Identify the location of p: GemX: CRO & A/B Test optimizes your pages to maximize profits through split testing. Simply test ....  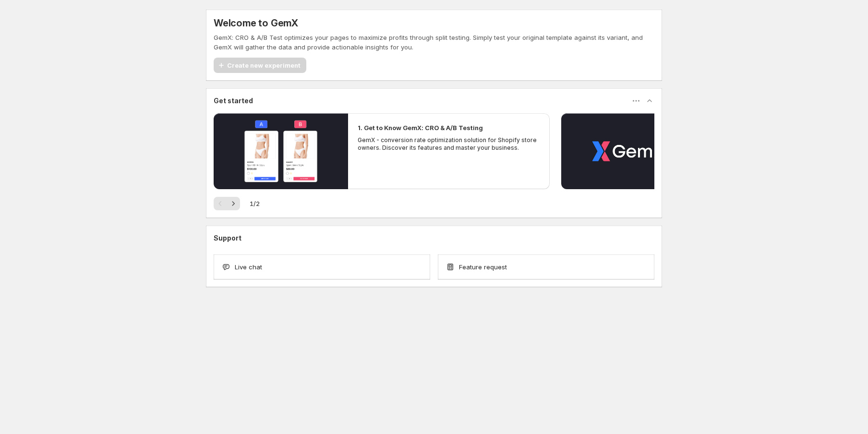
(434, 42).